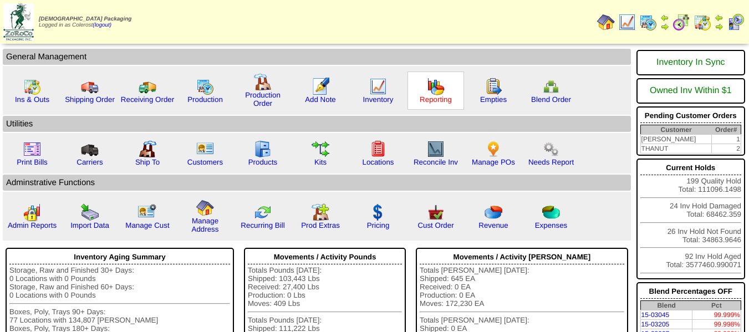  What do you see at coordinates (493, 162) in the screenshot?
I see `a: Manage POs` at bounding box center [493, 162].